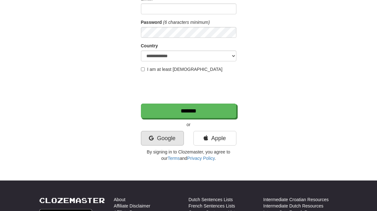 This screenshot has width=377, height=211. Describe the element at coordinates (174, 158) in the screenshot. I see `a: Terms` at that location.